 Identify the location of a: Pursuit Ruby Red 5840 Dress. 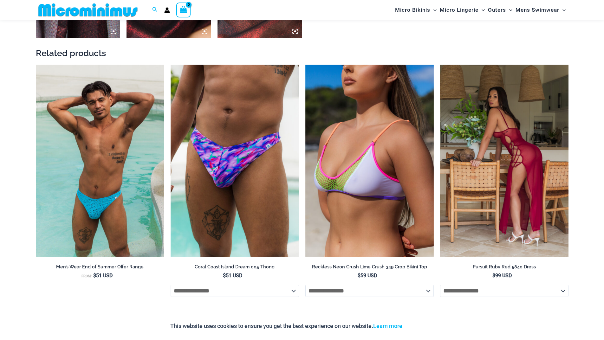
(504, 268).